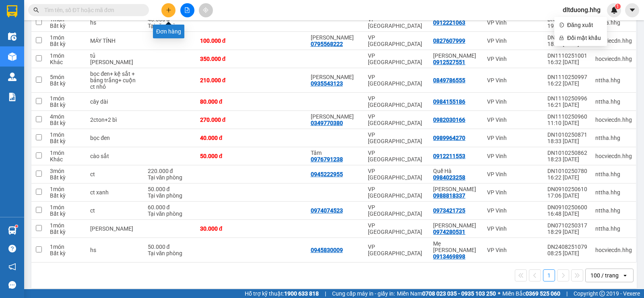 The width and height of the screenshot is (644, 298). What do you see at coordinates (327, 210) in the screenshot?
I see `div: 0974074523` at bounding box center [327, 210].